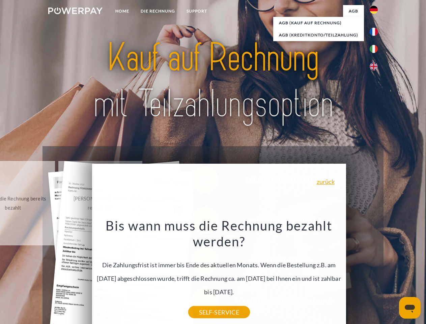  I want to click on a: AGB (Kreditkonto/Teilzahlung), so click(318, 35).